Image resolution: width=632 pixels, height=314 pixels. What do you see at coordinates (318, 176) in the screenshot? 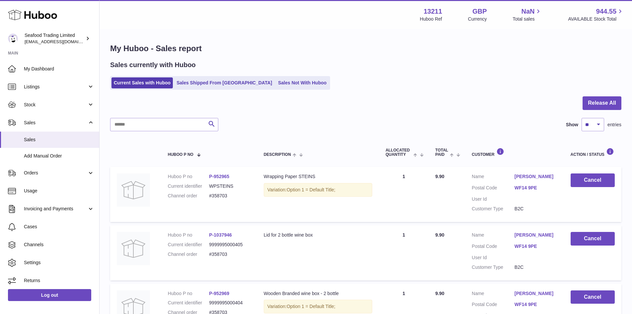
I see `div: Wrapping Paper STEINS` at bounding box center [318, 176].